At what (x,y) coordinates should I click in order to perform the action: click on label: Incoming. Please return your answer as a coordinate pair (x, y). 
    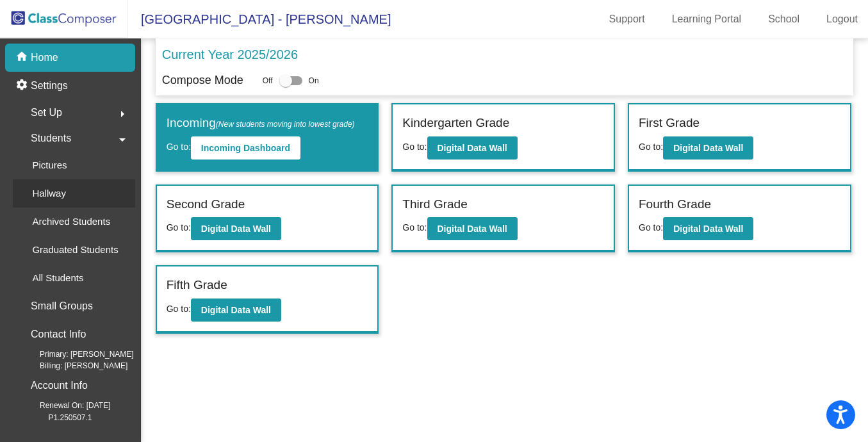
    Looking at the image, I should click on (260, 123).